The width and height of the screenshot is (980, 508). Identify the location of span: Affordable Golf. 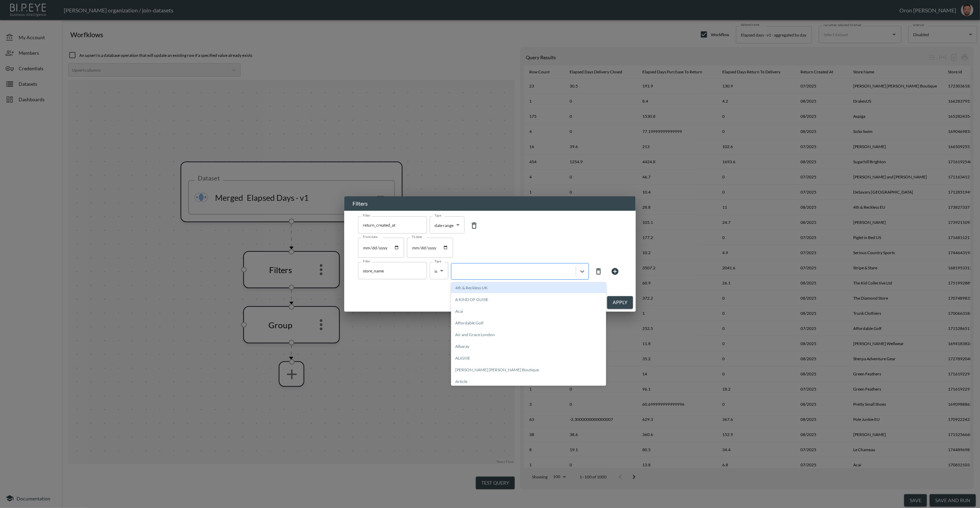
(529, 323).